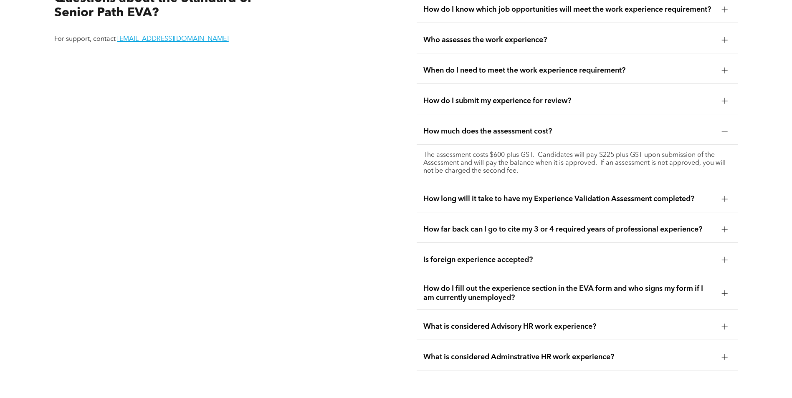 The width and height of the screenshot is (792, 398). Describe the element at coordinates (85, 39) in the screenshot. I see `span: For support, contact` at that location.